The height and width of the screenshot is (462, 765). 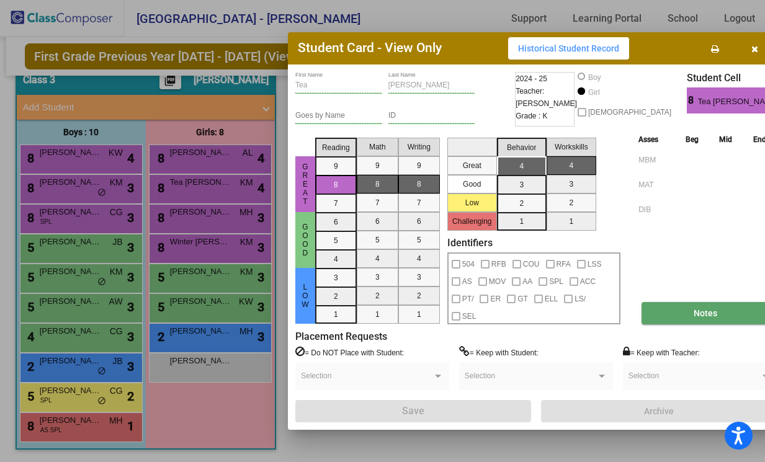 I want to click on button: Save, so click(x=413, y=411).